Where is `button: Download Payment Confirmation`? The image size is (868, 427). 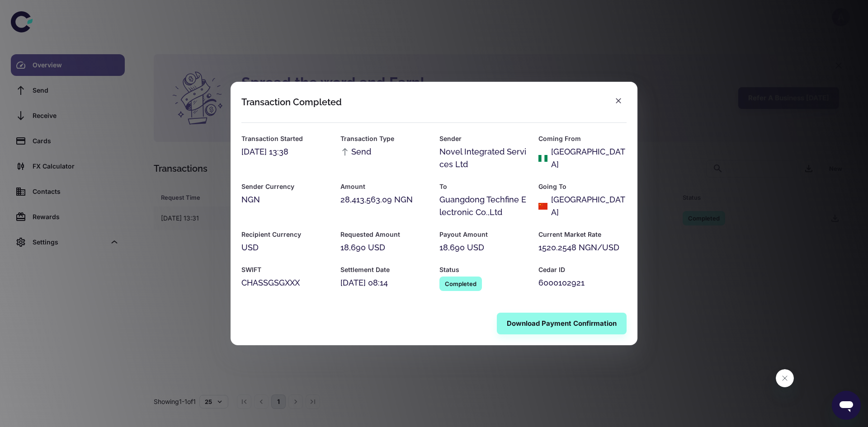
button: Download Payment Confirmation is located at coordinates (562, 324).